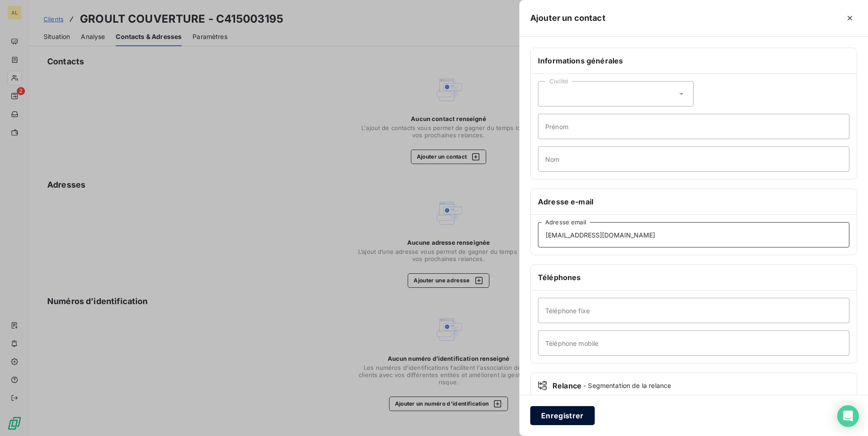 The height and width of the screenshot is (436, 868). Describe the element at coordinates (694, 386) in the screenshot. I see `div: Relance` at that location.